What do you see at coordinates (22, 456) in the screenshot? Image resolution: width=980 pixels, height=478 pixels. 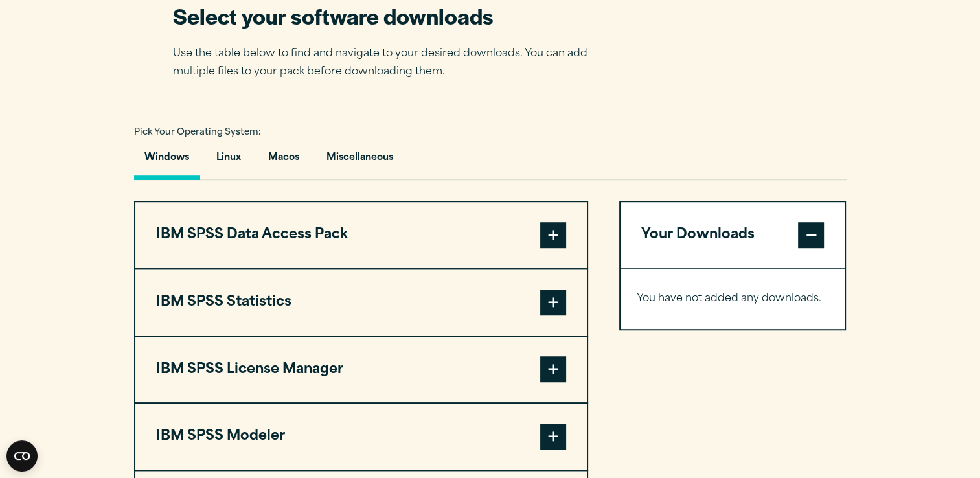 I see `button: Open CMP widget` at bounding box center [22, 456].